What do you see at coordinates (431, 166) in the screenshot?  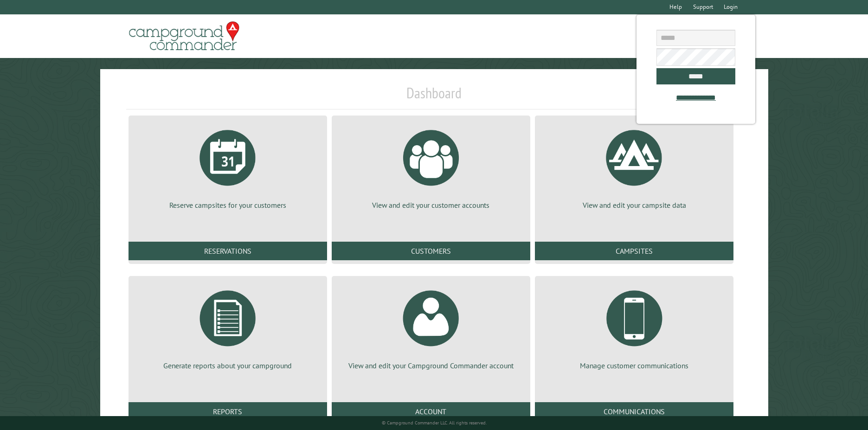 I see `a: View and edit your customer accounts` at bounding box center [431, 166].